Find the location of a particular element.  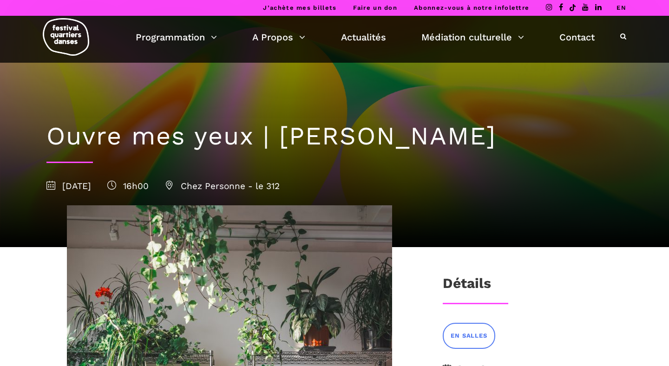

img: logo-fqd-med is located at coordinates (66, 37).